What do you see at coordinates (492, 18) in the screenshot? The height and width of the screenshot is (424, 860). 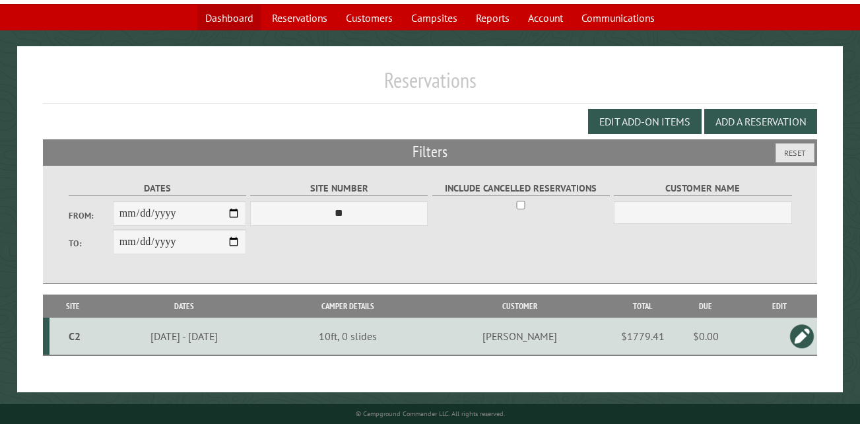 I see `a: Reports` at bounding box center [492, 18].